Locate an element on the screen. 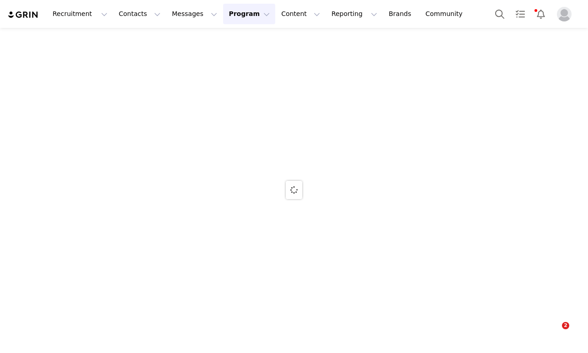 This screenshot has width=588, height=353. button: Profile is located at coordinates (566, 14).